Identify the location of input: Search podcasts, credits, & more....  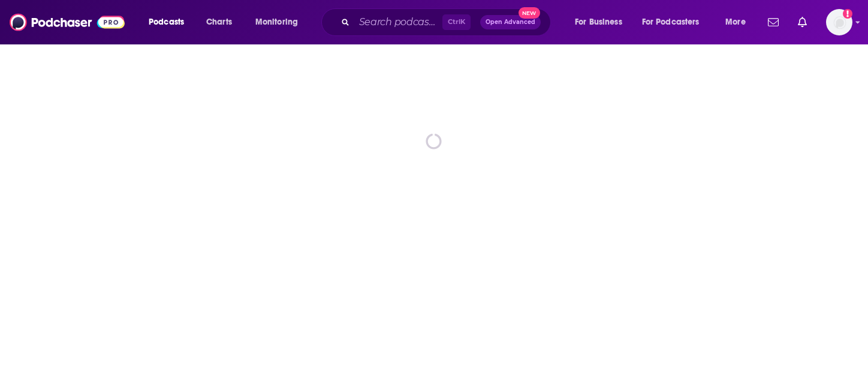
(398, 22).